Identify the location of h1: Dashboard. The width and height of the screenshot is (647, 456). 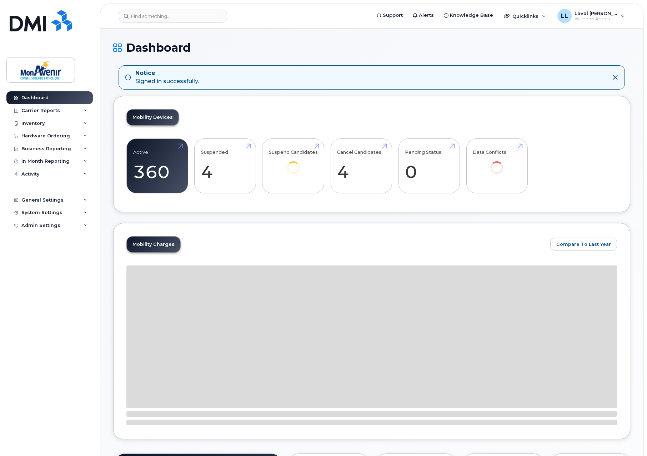
(372, 47).